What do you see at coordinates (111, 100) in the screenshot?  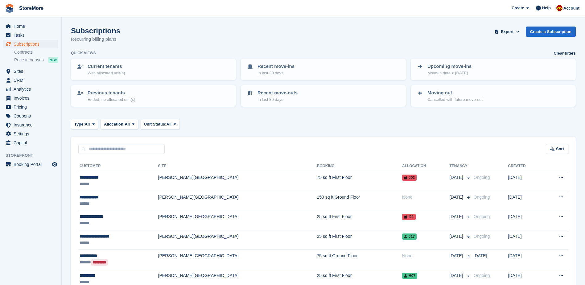 I see `p: Ended, no allocated unit(s)` at bounding box center [111, 100].